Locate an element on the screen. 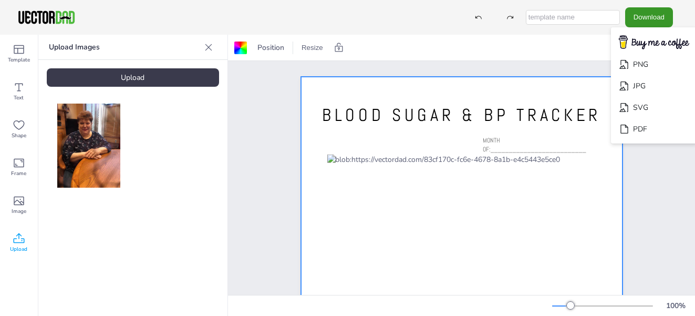 The width and height of the screenshot is (695, 316). span: Shape is located at coordinates (19, 135).